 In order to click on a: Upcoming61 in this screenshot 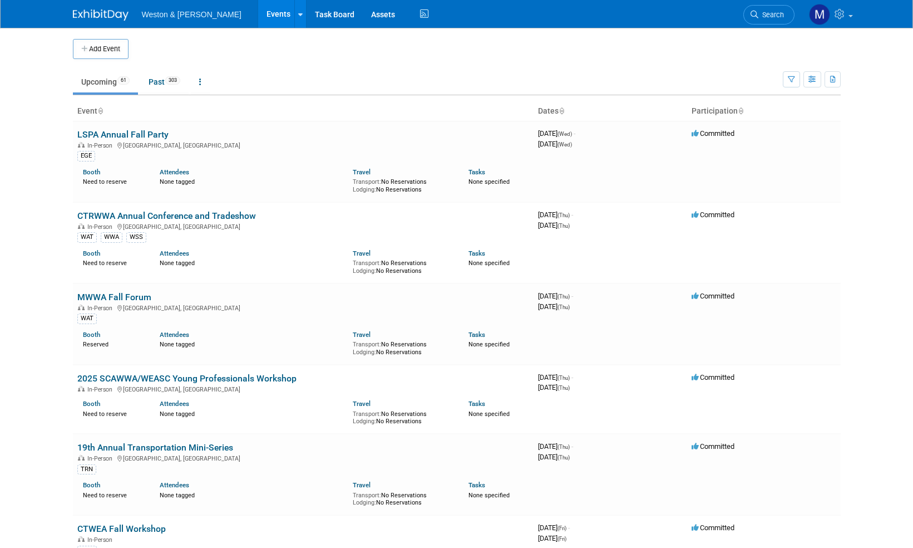, I will do `click(105, 82)`.